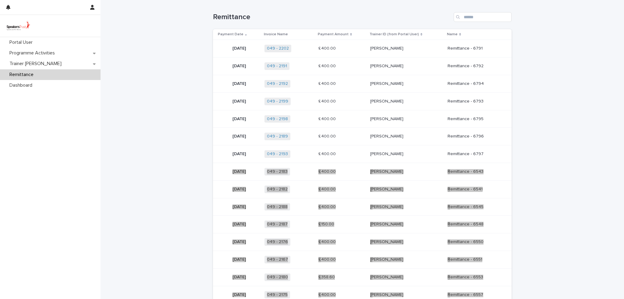 The width and height of the screenshot is (624, 299). I want to click on p: Programme Activities, so click(33, 53).